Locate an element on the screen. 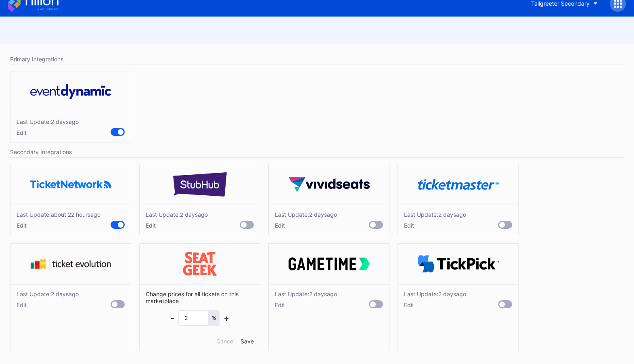  div: Change prices for all tickets on this marketplace is located at coordinates (200, 317).